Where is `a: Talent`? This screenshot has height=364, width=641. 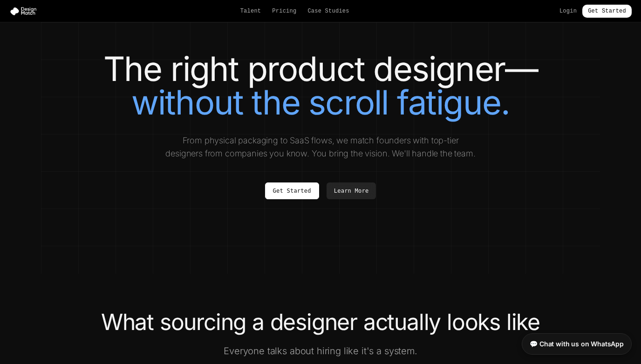 a: Talent is located at coordinates (251, 11).